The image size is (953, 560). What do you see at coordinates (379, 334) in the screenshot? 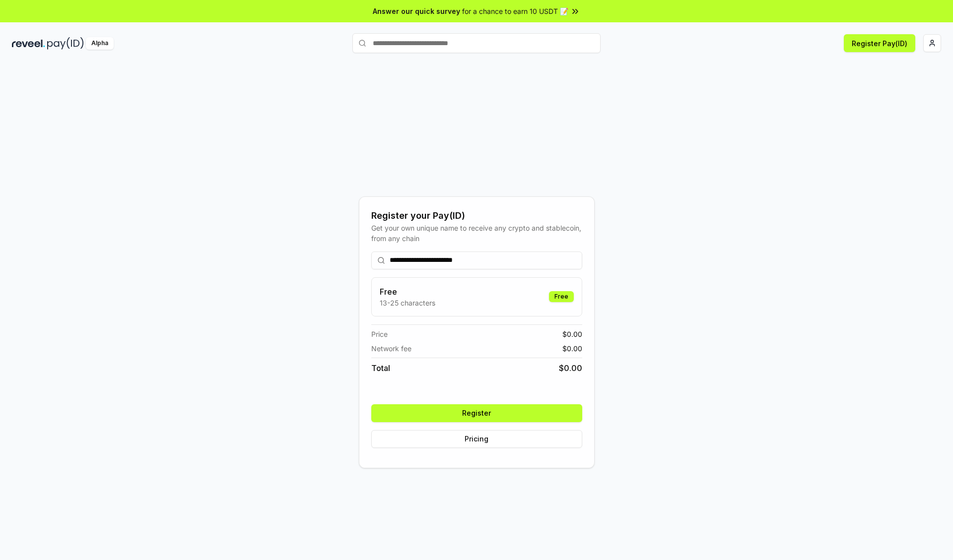
I see `span: Price` at bounding box center [379, 334].